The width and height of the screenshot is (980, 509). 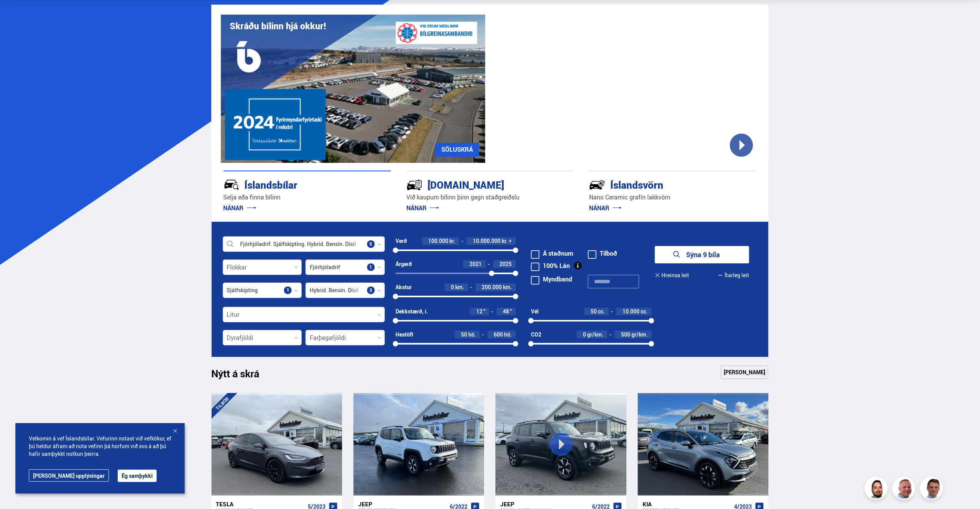 What do you see at coordinates (278, 26) in the screenshot?
I see `h1: Skráðu bílinn hjá okkur!` at bounding box center [278, 26].